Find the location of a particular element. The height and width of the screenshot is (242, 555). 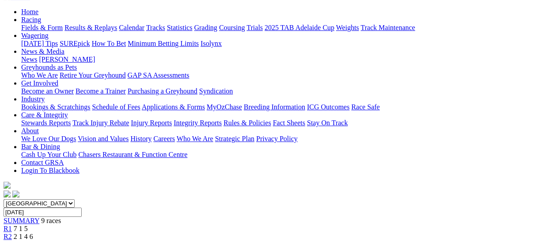

a: About is located at coordinates (30, 131).